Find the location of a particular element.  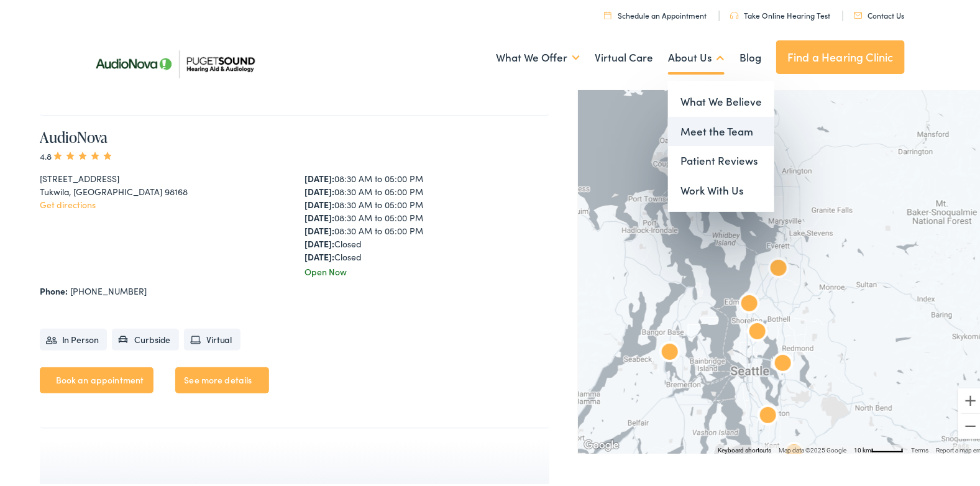

div: Puget Sound Hearing Aid &#038; Audiology by AudioNova is located at coordinates (778, 267).